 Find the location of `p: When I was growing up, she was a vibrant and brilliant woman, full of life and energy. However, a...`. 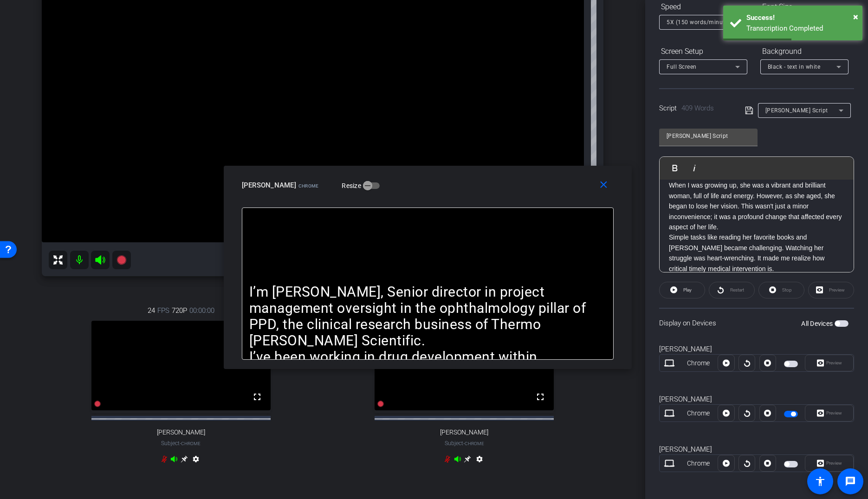

p: When I was growing up, she was a vibrant and brilliant woman, full of life and energy. However, a... is located at coordinates (757, 206).